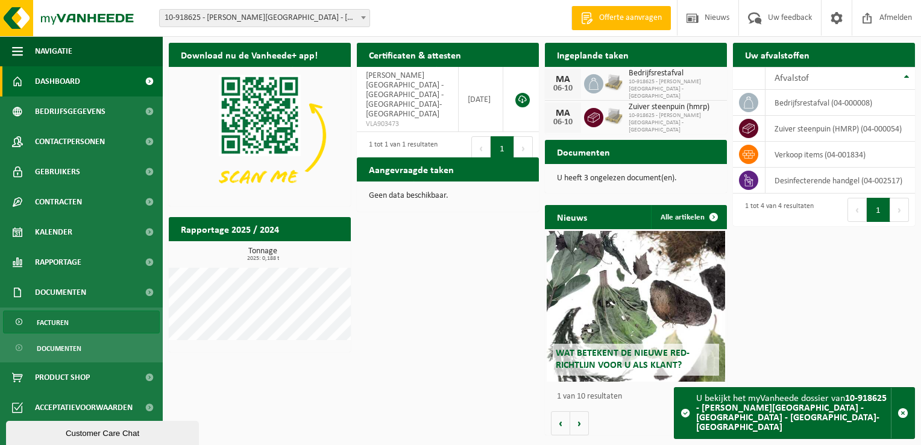  Describe the element at coordinates (81, 348) in the screenshot. I see `a: Documenten` at that location.